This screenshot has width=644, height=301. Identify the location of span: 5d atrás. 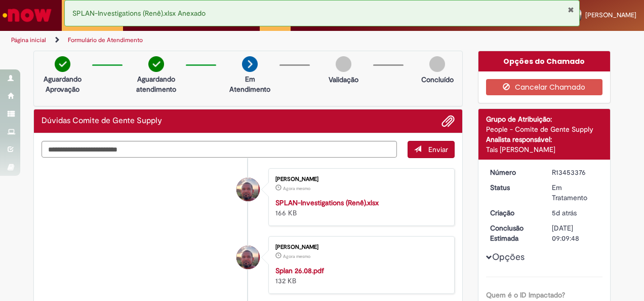
(564, 213).